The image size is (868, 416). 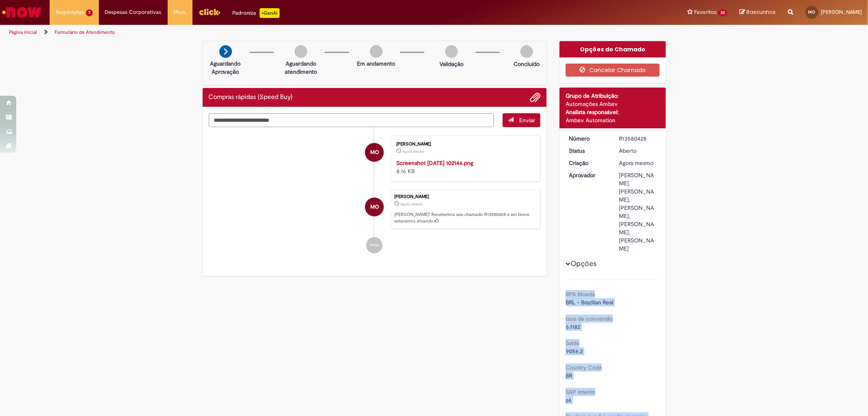 I want to click on span: 9056.2, so click(x=574, y=351).